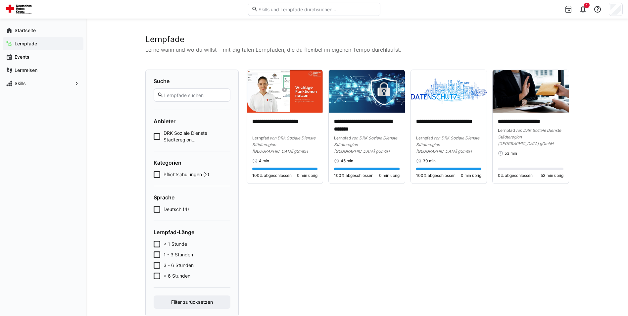  I want to click on span: 45 min, so click(347, 161).